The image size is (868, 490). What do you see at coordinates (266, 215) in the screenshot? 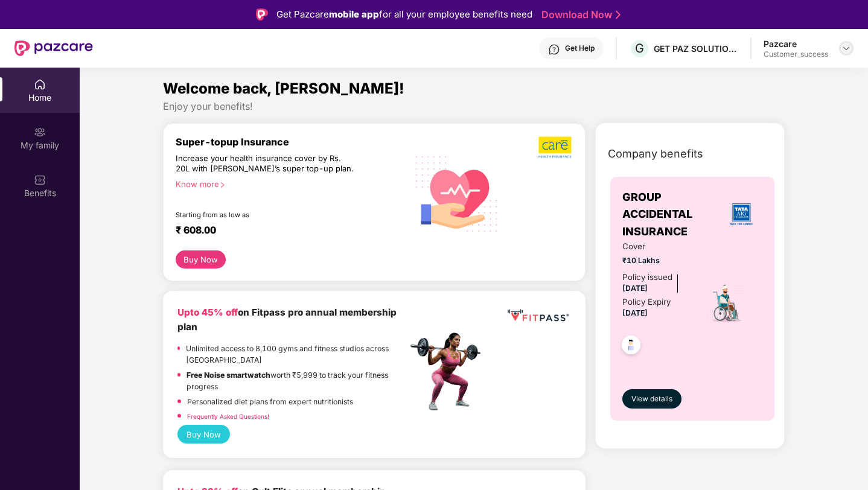
I see `div: Starting from as low as` at bounding box center [266, 215].